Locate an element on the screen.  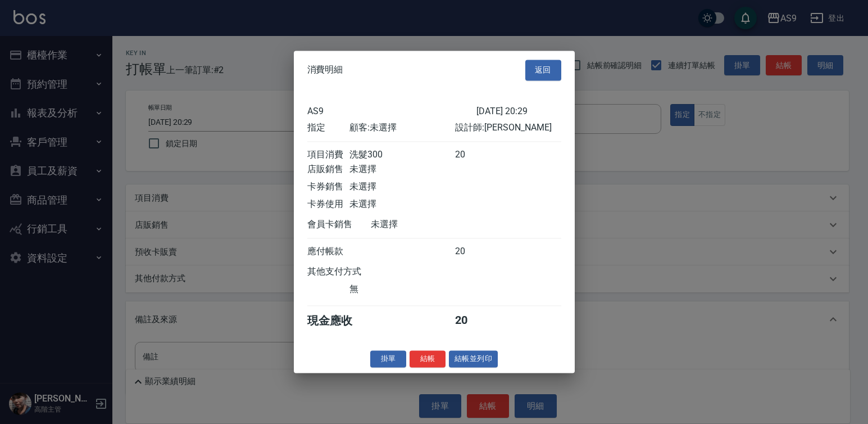
div: 現金應收 is located at coordinates (339, 321).